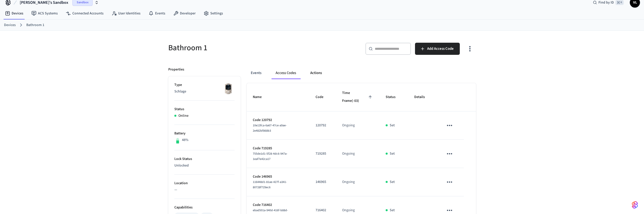 The width and height of the screenshot is (644, 214). What do you see at coordinates (204, 109) in the screenshot?
I see `p: Status` at bounding box center [204, 109].